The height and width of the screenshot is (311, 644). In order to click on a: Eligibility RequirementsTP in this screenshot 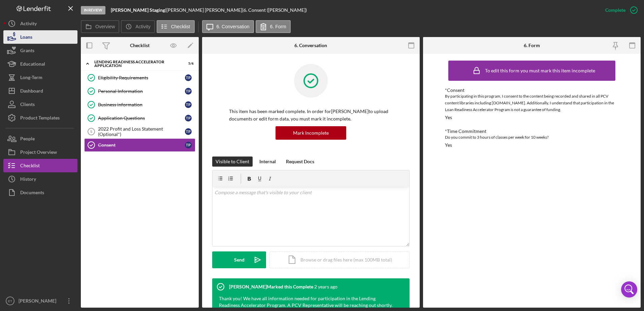, I will do `click(140, 78)`.